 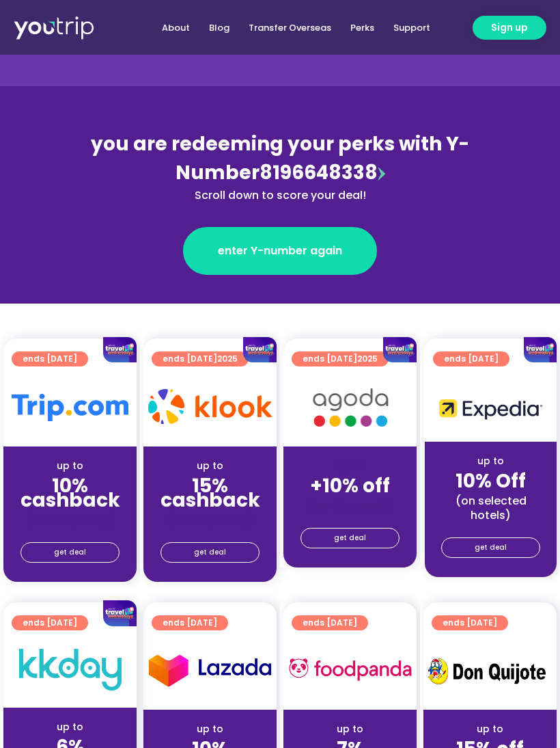 What do you see at coordinates (176, 27) in the screenshot?
I see `a: About` at bounding box center [176, 27].